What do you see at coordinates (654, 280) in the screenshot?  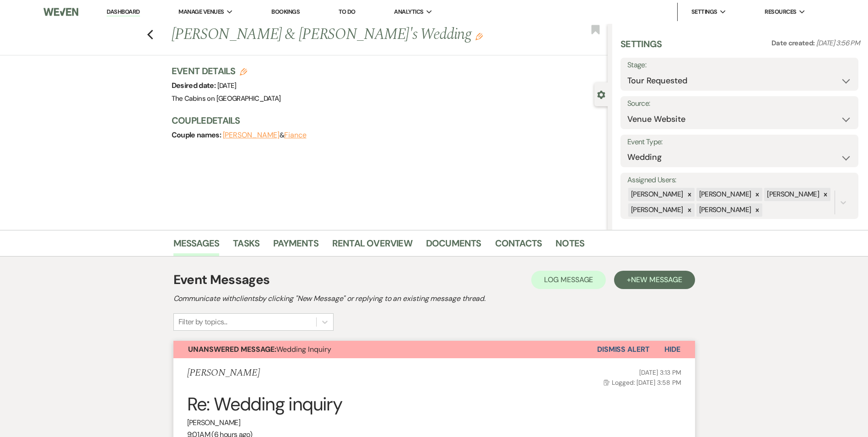 I see `button: +New Message` at bounding box center [654, 280].